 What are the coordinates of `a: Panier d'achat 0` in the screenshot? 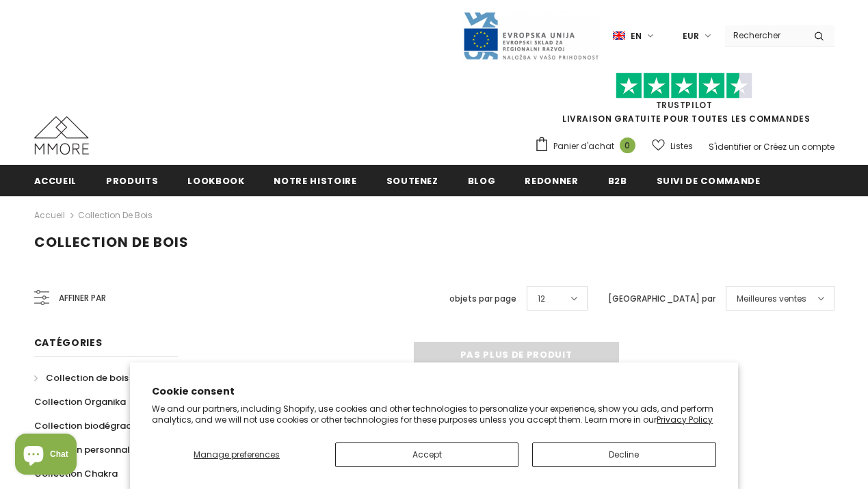 It's located at (588, 147).